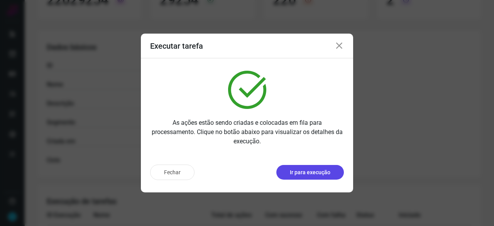  I want to click on img: verified.svg, so click(247, 89).